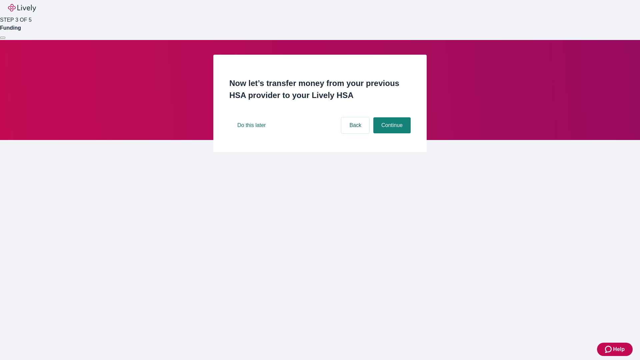 The height and width of the screenshot is (360, 640). I want to click on button: Continue, so click(392, 125).